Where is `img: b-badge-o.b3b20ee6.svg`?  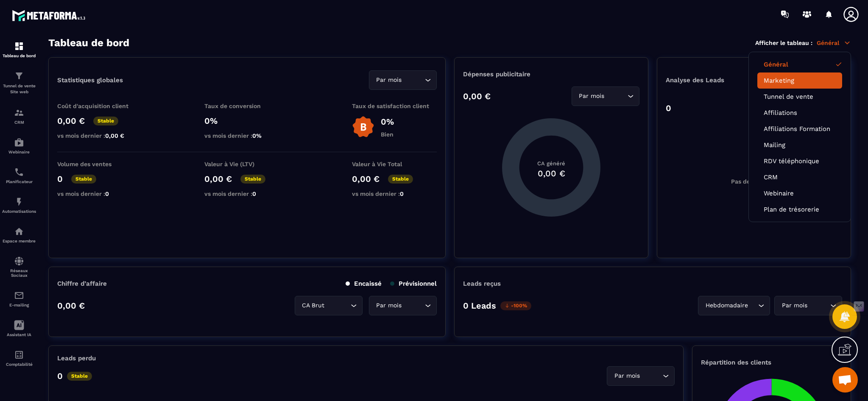 img: b-badge-o.b3b20ee6.svg is located at coordinates (363, 127).